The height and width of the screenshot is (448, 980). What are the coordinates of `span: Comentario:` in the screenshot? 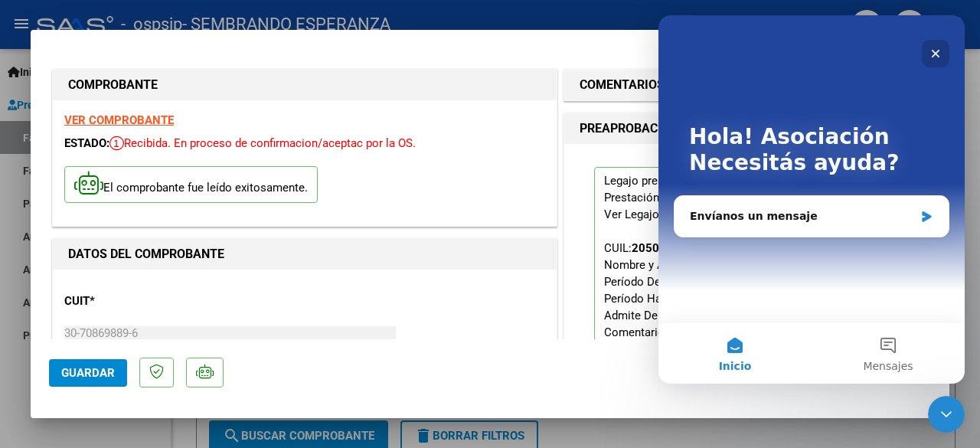 It's located at (647, 333).